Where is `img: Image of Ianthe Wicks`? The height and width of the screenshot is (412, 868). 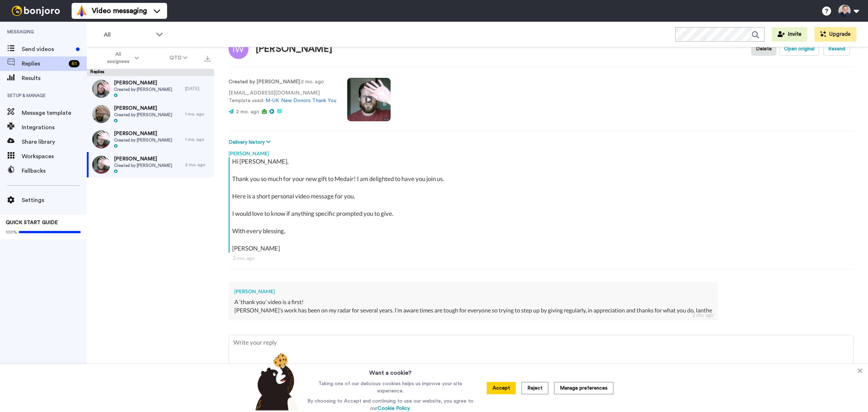
img: Image of Ianthe Wicks is located at coordinates (238, 49).